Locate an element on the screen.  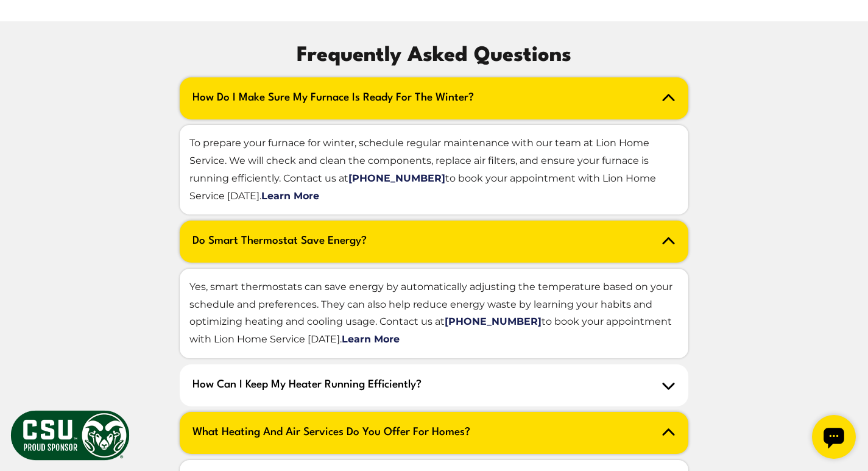
p: To prepare your furnace for winter, schedule regular maintenance with our team at Lion Home Servi... is located at coordinates (434, 170).